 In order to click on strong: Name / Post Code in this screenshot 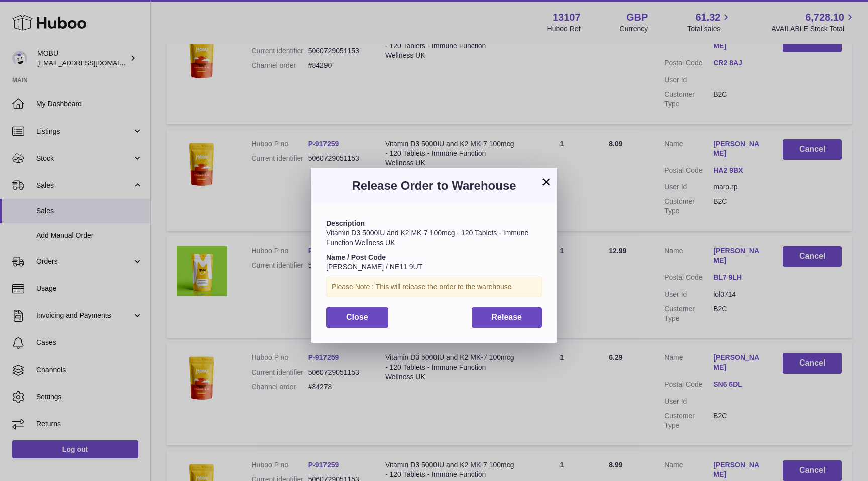, I will do `click(356, 257)`.